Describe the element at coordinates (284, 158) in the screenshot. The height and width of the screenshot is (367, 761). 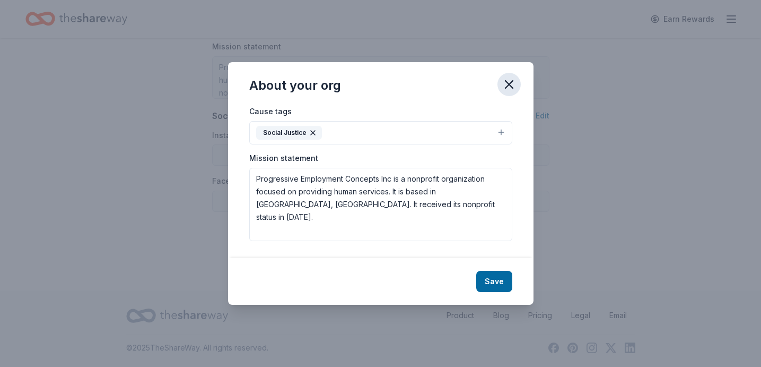
I see `label: Mission statement` at that location.